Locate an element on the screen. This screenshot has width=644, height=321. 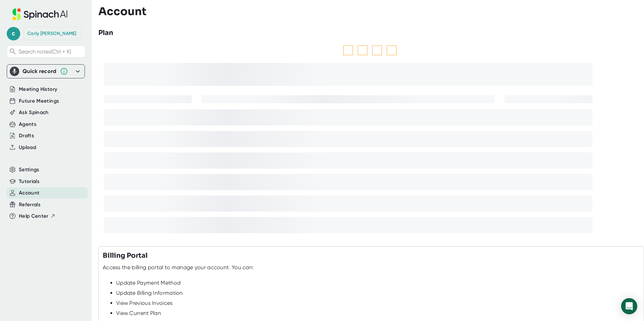
div: Update Billing Information is located at coordinates (378, 293).